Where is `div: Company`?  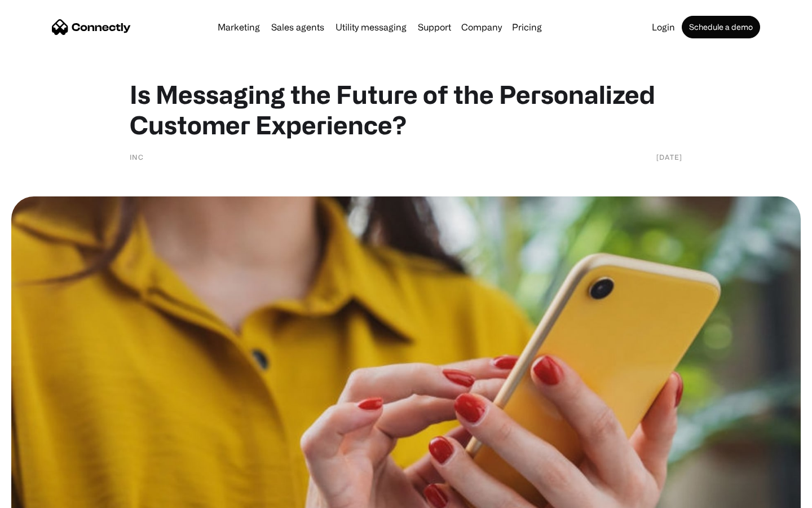 div: Company is located at coordinates (482, 27).